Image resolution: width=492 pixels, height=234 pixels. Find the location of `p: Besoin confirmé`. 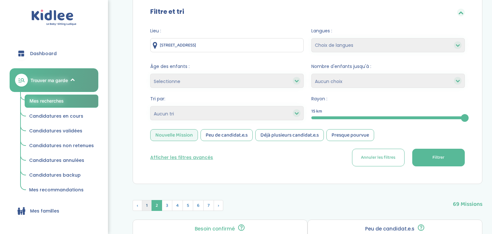

p: Besoin confirmé is located at coordinates (215, 229).